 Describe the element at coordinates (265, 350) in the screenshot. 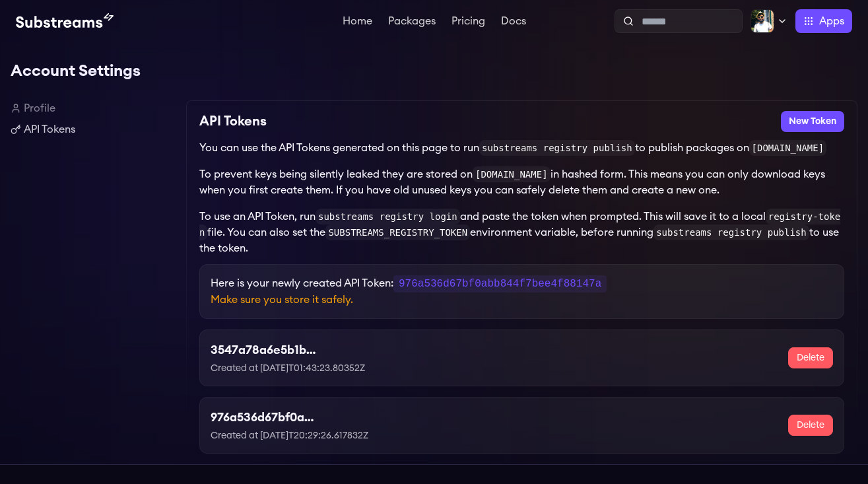

I see `h3: 3547a78a6e5b1bc50eeba8f2c6082427` at that location.